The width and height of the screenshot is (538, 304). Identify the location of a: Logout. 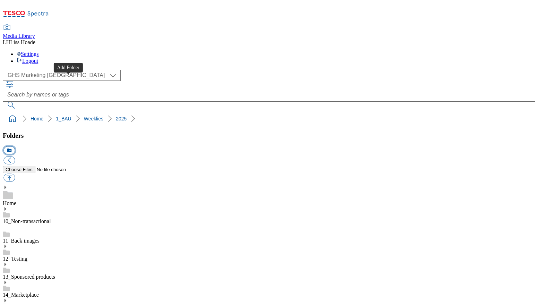
(27, 61).